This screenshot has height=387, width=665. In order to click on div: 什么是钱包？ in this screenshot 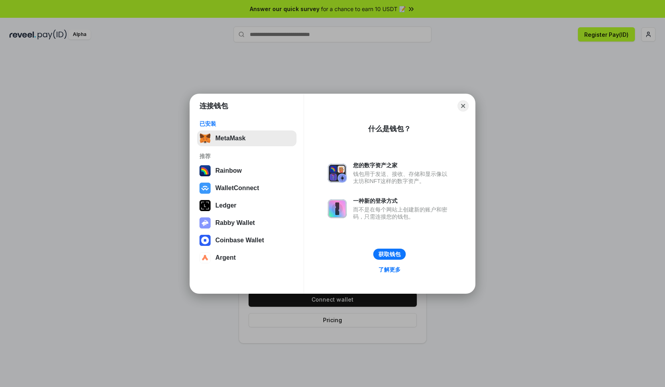, I will do `click(389, 129)`.